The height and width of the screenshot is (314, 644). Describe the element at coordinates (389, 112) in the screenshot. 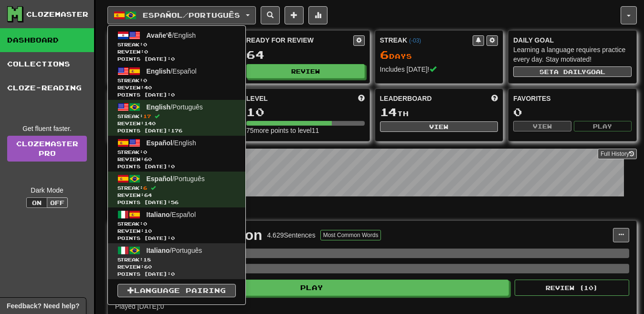

I see `span: 14` at that location.